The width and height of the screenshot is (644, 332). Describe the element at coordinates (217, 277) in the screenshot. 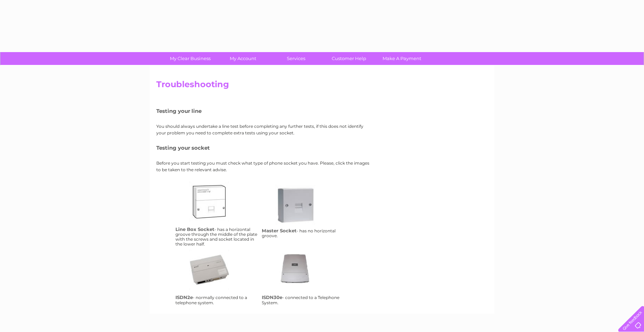

I see `td: - normally connected to a telephone system.` at that location.